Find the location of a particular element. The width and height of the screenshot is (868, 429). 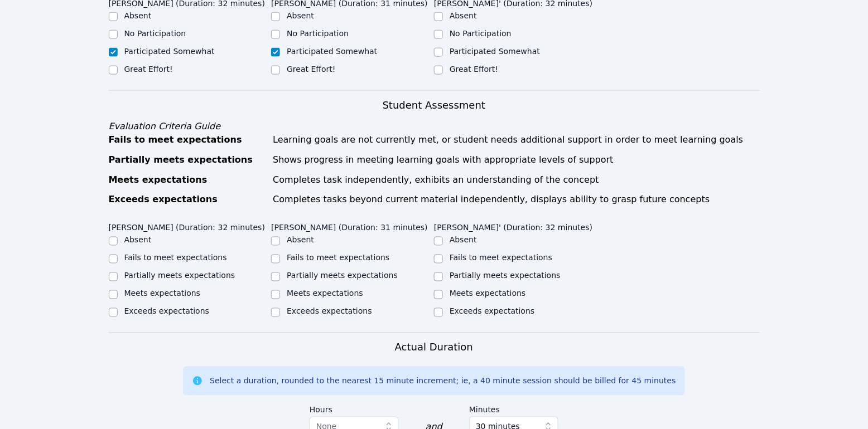

div: Shows progress in meeting learning goals with appropriate levels of support is located at coordinates (516, 160).